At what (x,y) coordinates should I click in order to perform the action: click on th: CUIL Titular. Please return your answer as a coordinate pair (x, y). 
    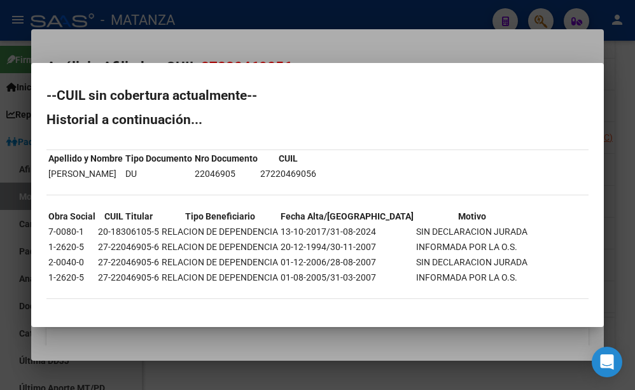
    Looking at the image, I should click on (129, 216).